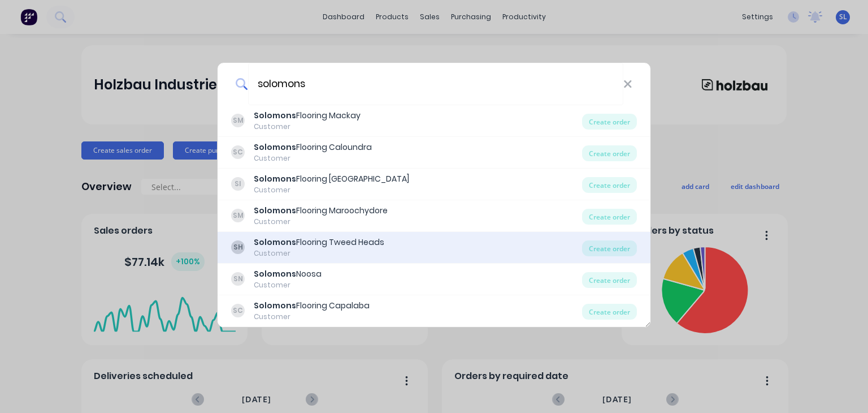 This screenshot has height=413, width=868. What do you see at coordinates (436, 84) in the screenshot?
I see `input: Enter a customer name to create a new order...` at bounding box center [436, 84].